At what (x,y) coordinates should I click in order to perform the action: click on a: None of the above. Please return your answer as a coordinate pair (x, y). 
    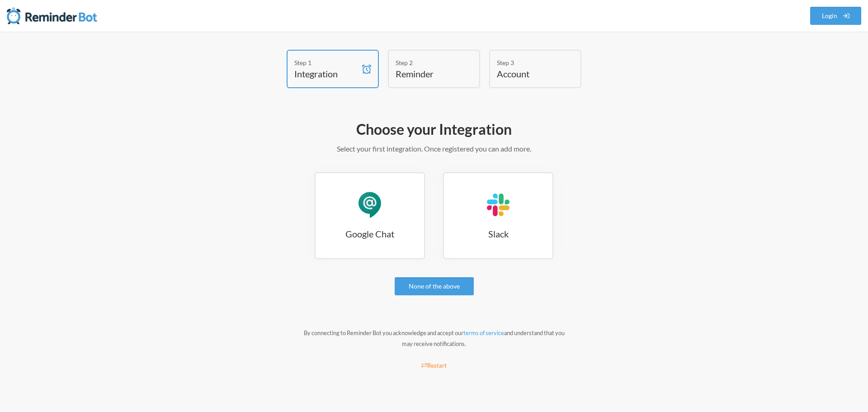
    Looking at the image, I should click on (434, 286).